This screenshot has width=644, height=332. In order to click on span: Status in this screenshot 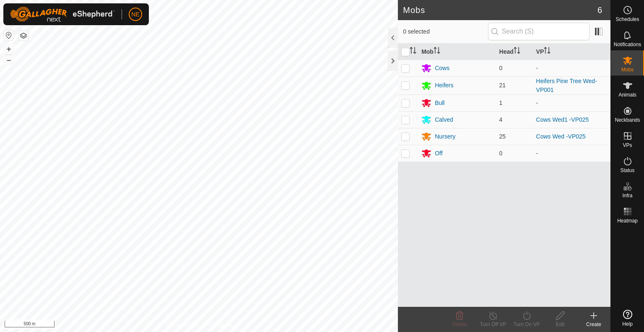, I will do `click(627, 171)`.